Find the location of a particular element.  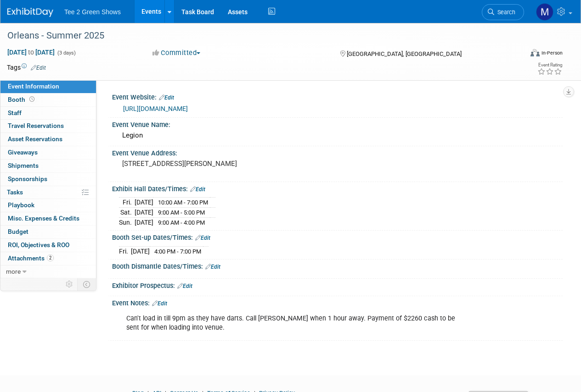

a: Attachments2 is located at coordinates (48, 259).